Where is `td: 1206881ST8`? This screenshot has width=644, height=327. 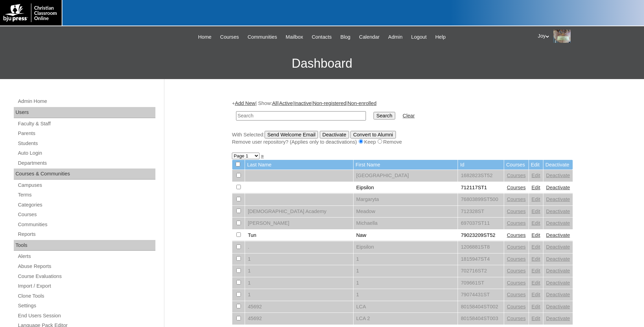 td: 1206881ST8 is located at coordinates (481, 247).